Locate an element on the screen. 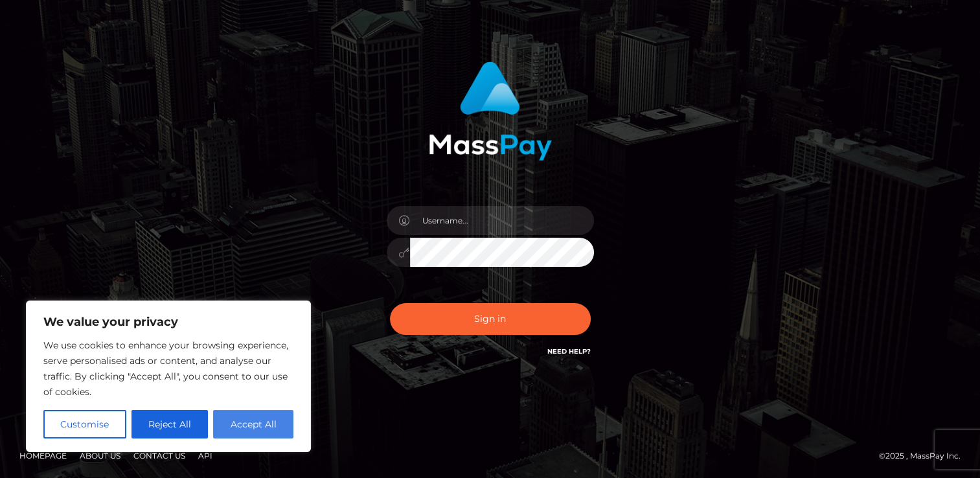 Image resolution: width=980 pixels, height=478 pixels. div: We value your privacy is located at coordinates (168, 377).